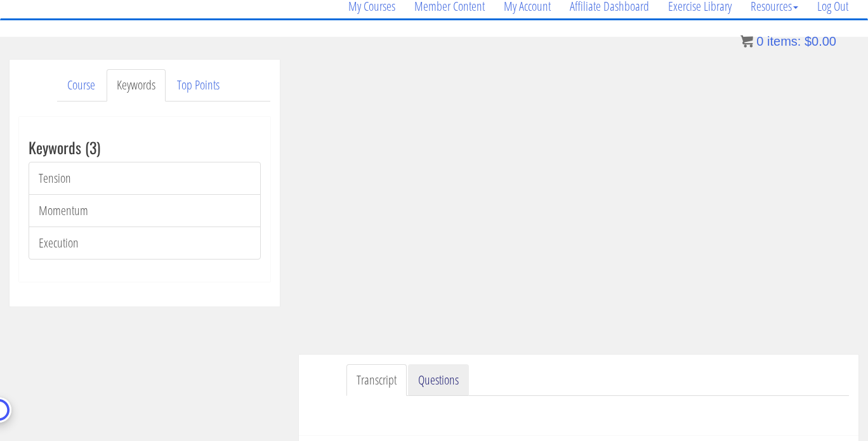 This screenshot has height=441, width=868. I want to click on a: Keywords, so click(136, 85).